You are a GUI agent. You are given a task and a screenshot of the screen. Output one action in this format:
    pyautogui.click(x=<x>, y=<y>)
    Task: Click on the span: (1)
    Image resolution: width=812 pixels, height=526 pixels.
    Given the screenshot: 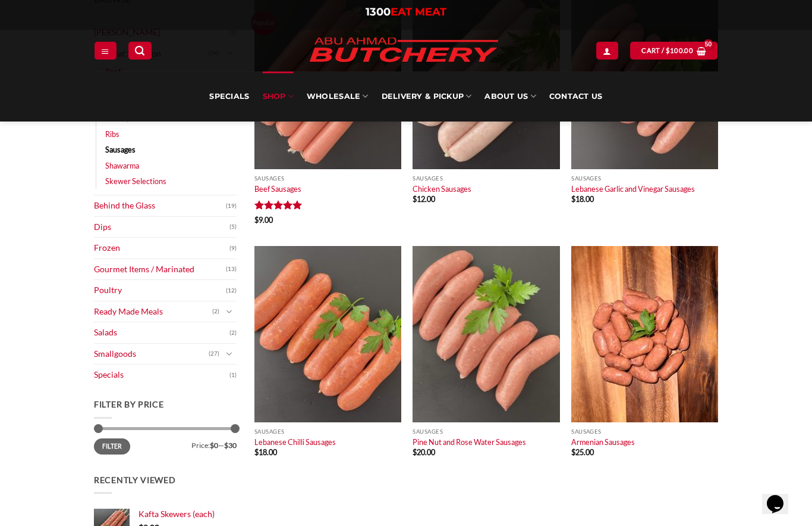 What is the action you would take?
    pyautogui.click(x=233, y=375)
    